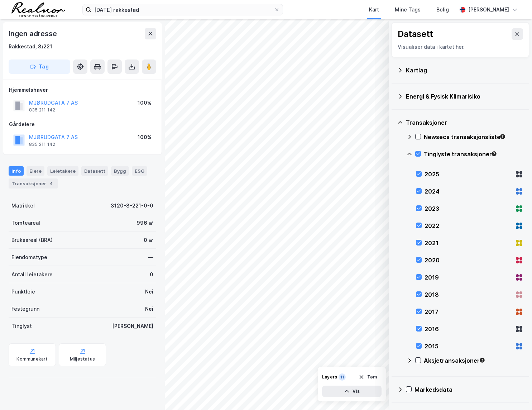 The width and height of the screenshot is (532, 410). What do you see at coordinates (83, 124) in the screenshot?
I see `div: Gårdeiere` at bounding box center [83, 124].